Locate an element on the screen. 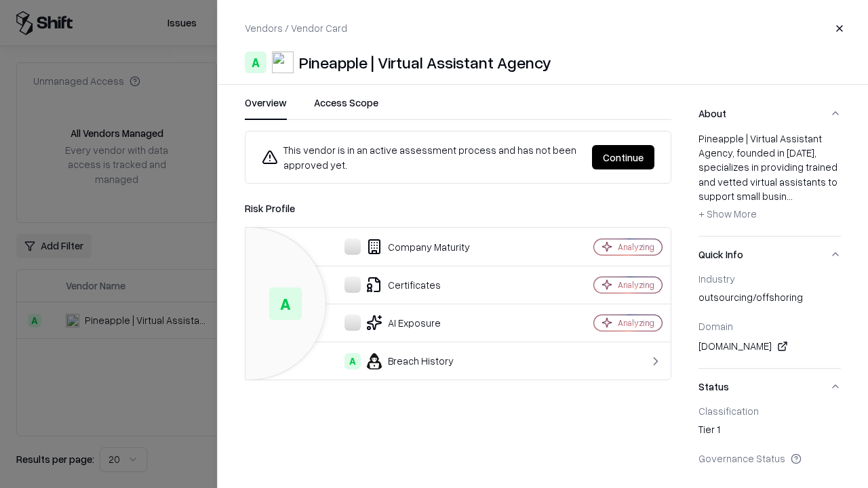 This screenshot has width=868, height=488. button: Continue is located at coordinates (623, 157).